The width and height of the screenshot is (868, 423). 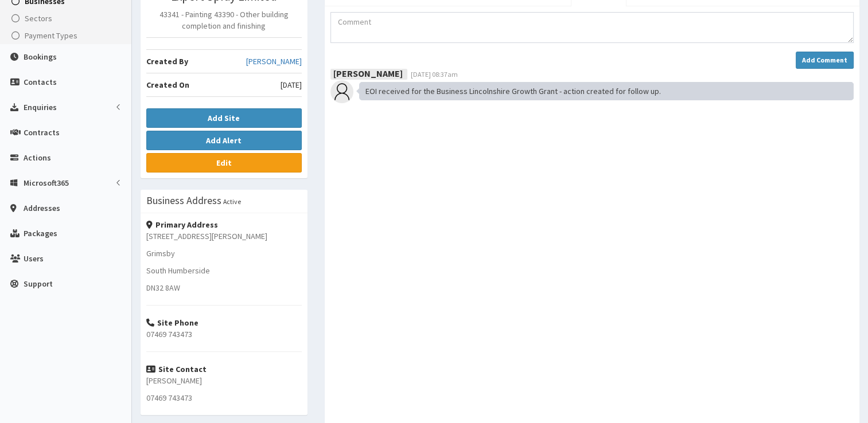 What do you see at coordinates (40, 107) in the screenshot?
I see `span: Enquiries` at bounding box center [40, 107].